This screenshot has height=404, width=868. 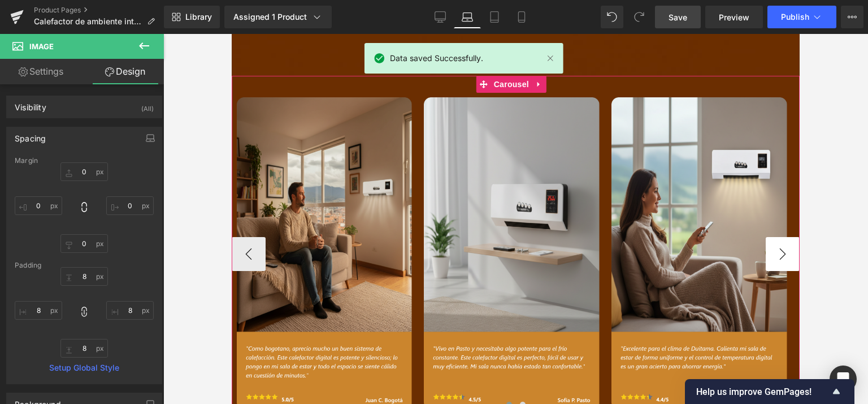 What do you see at coordinates (795, 17) in the screenshot?
I see `span: Publish` at bounding box center [795, 17].